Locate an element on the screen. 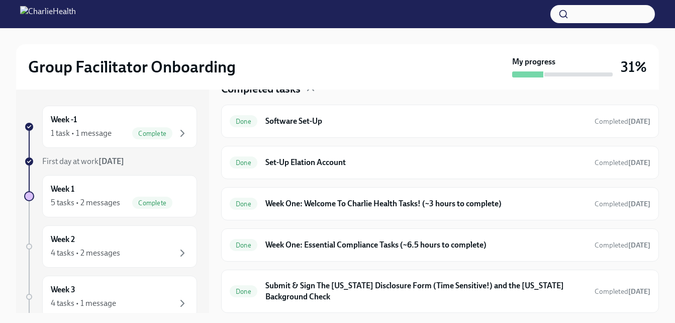 The image size is (675, 323). a: Week 34 tasks • 1 message is located at coordinates (111, 297).